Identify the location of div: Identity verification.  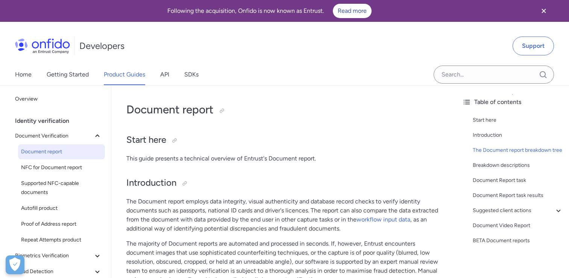
(61, 121).